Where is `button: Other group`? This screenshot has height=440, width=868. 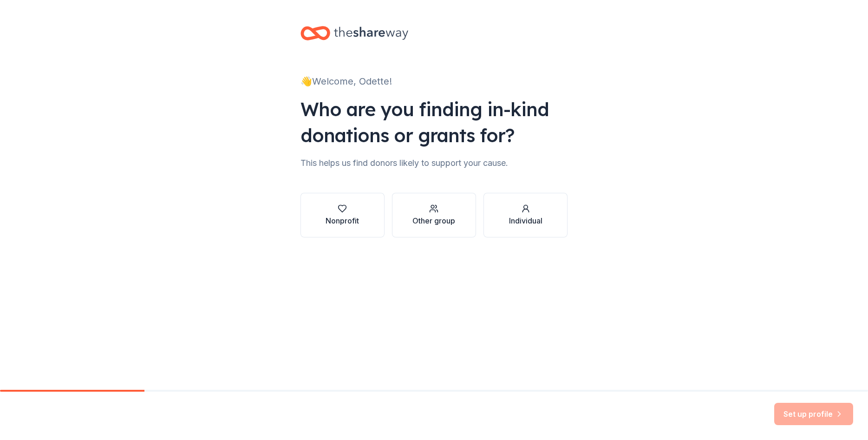 button: Other group is located at coordinates (434, 215).